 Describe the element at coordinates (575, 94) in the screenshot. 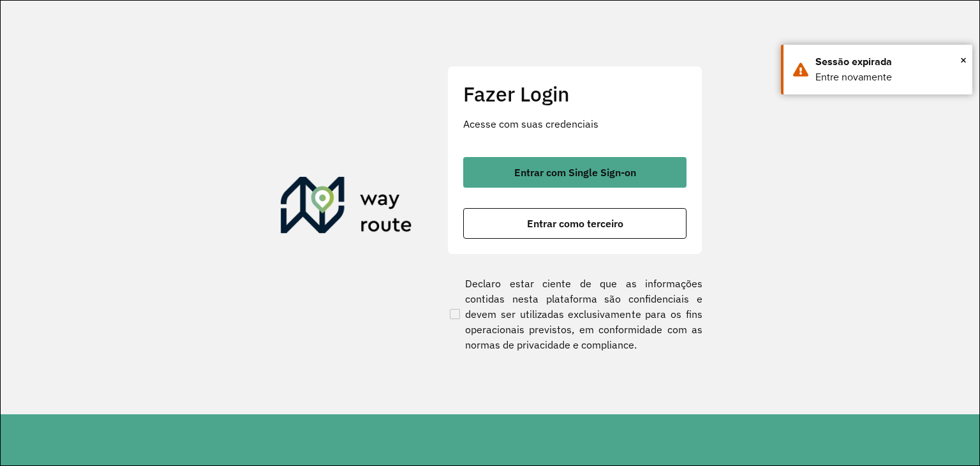

I see `h2: Fazer Login` at that location.